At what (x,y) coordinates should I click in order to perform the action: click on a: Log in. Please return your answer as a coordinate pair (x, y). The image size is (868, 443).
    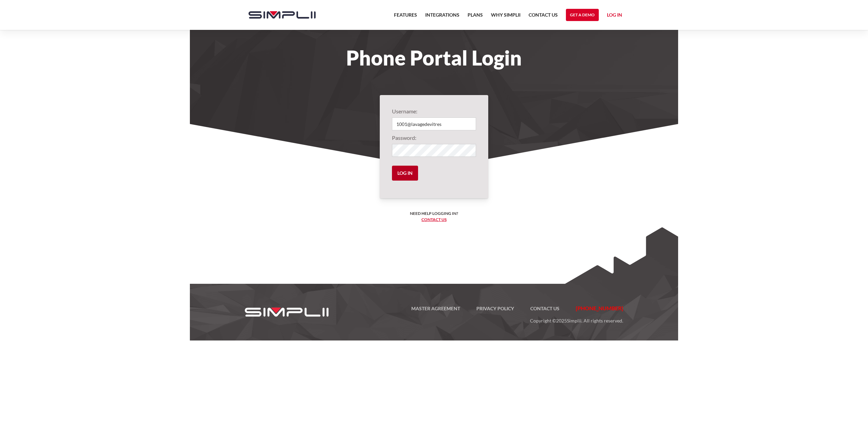
    Looking at the image, I should click on (614, 16).